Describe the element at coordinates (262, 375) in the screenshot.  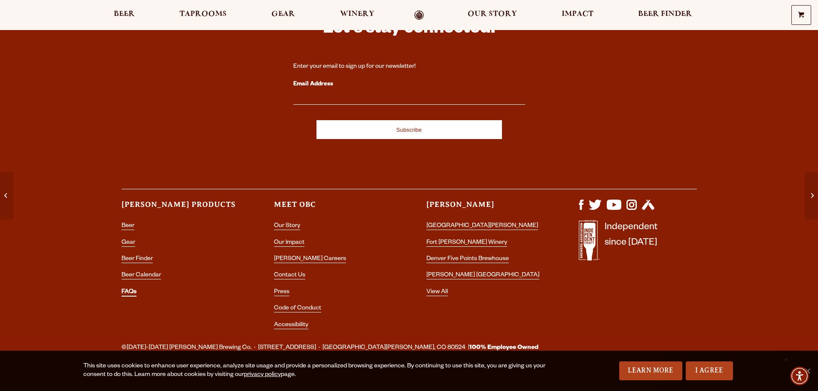
I see `a: privacy policy` at that location.